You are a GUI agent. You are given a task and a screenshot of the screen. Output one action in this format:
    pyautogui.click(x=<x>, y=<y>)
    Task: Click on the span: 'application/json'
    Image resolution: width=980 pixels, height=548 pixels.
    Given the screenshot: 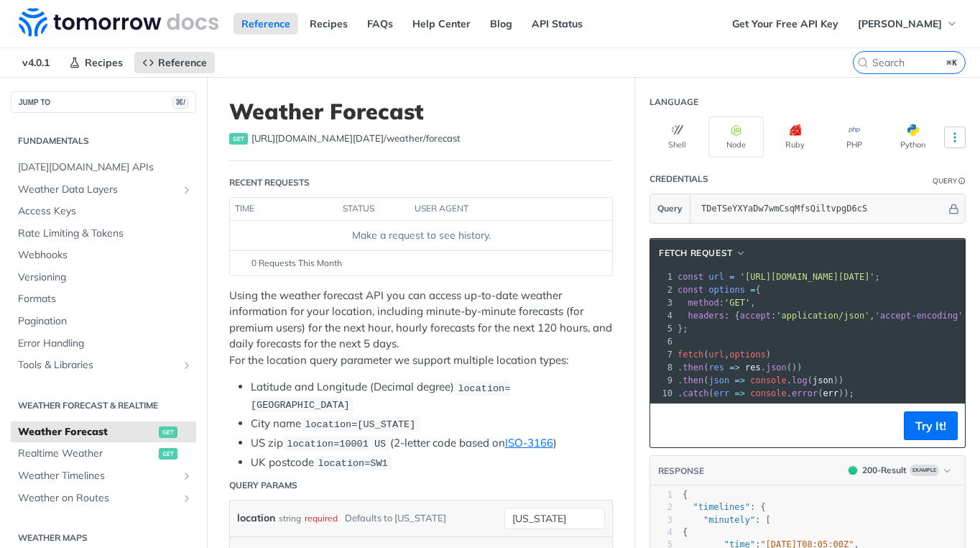 What is the action you would take?
    pyautogui.click(x=823, y=316)
    